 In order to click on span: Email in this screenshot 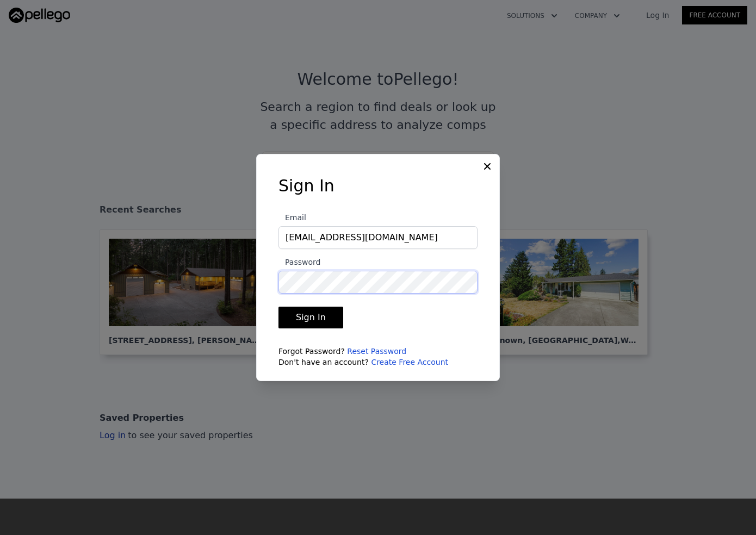, I will do `click(292, 217)`.